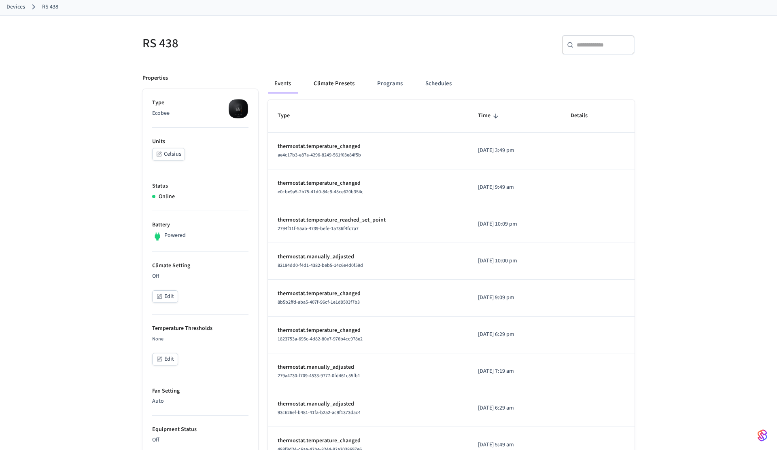  Describe the element at coordinates (489, 116) in the screenshot. I see `span: Time` at that location.